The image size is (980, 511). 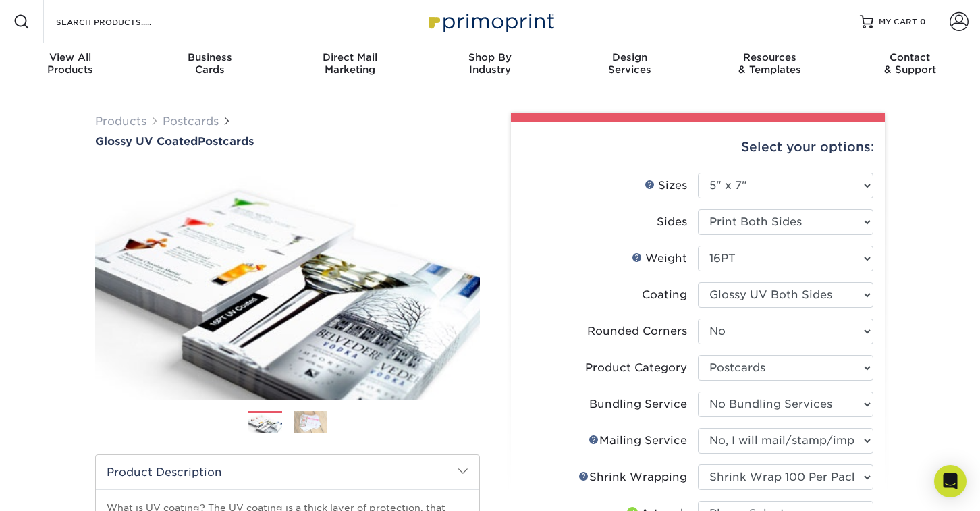 I want to click on div: & Support, so click(x=910, y=64).